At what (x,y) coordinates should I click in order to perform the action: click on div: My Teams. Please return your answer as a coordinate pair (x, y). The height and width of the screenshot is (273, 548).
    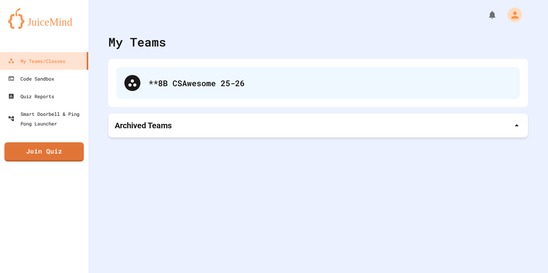
    Looking at the image, I should click on (137, 42).